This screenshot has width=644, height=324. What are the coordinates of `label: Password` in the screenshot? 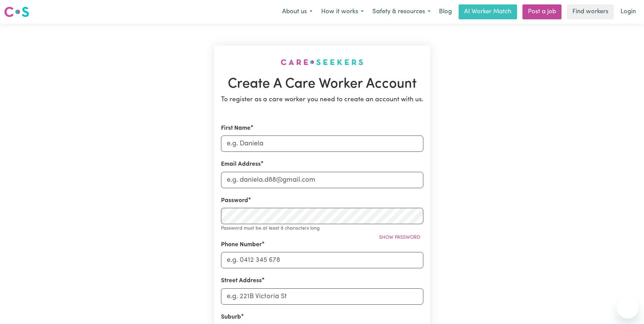 It's located at (235, 200).